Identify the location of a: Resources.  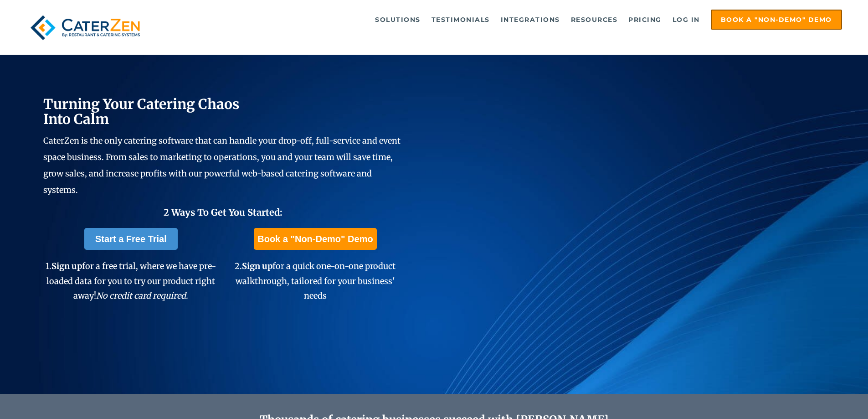
(594, 19).